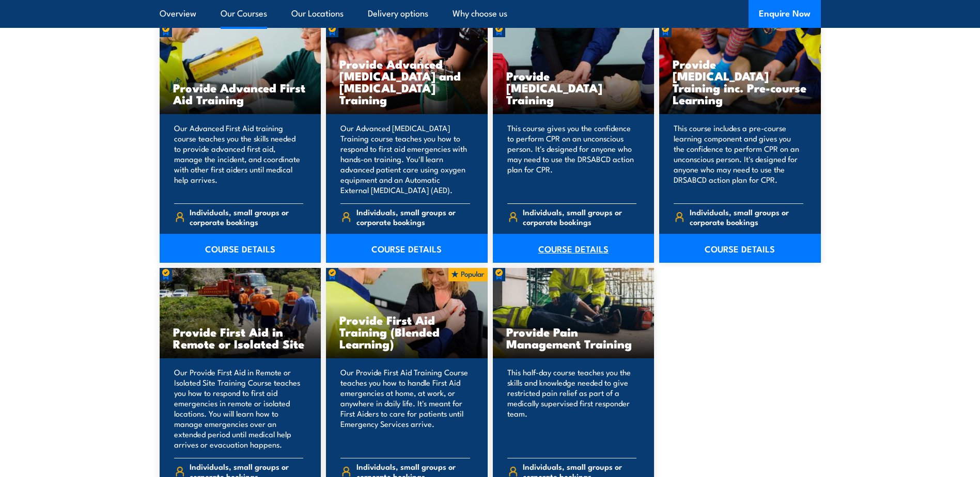  I want to click on h3: Provide Pain Management Training, so click(574, 338).